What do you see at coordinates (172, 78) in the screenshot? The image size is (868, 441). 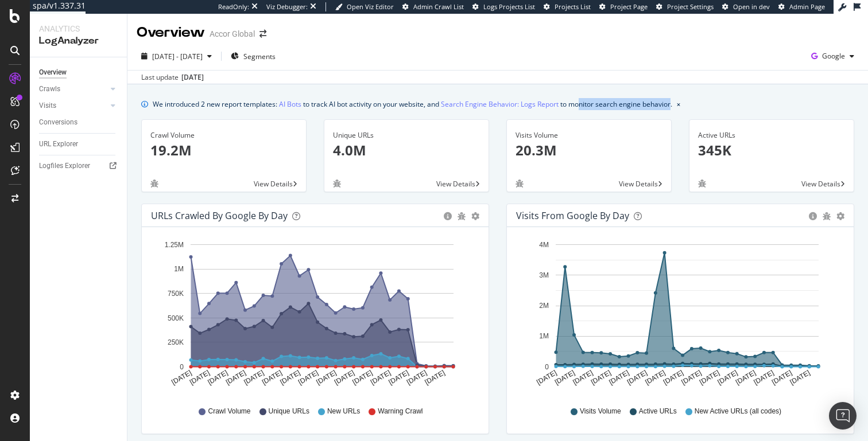 I see `div: Last update` at bounding box center [172, 78].